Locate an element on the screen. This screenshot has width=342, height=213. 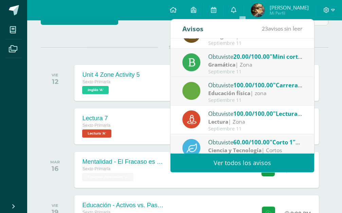
div: Mentalidad - El Fracaso es mi Maestro is located at coordinates (123, 162).